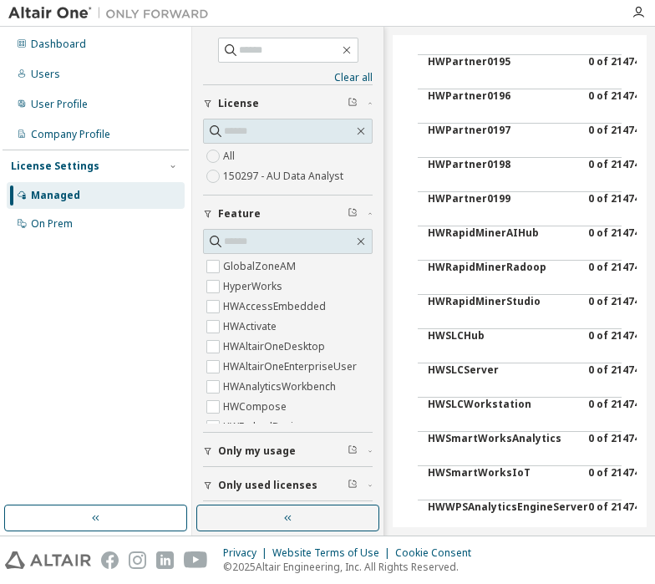 Image resolution: width=655 pixels, height=584 pixels. I want to click on div: Privacy, so click(247, 553).